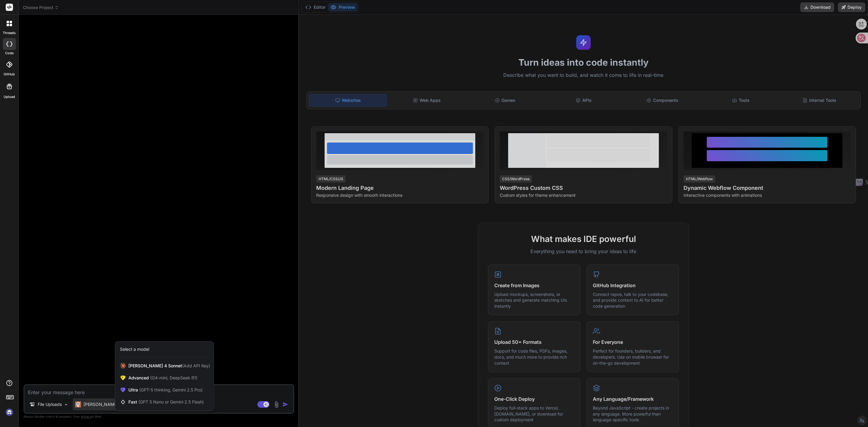 The image size is (868, 427). Describe the element at coordinates (10, 412) in the screenshot. I see `img: signin` at that location.